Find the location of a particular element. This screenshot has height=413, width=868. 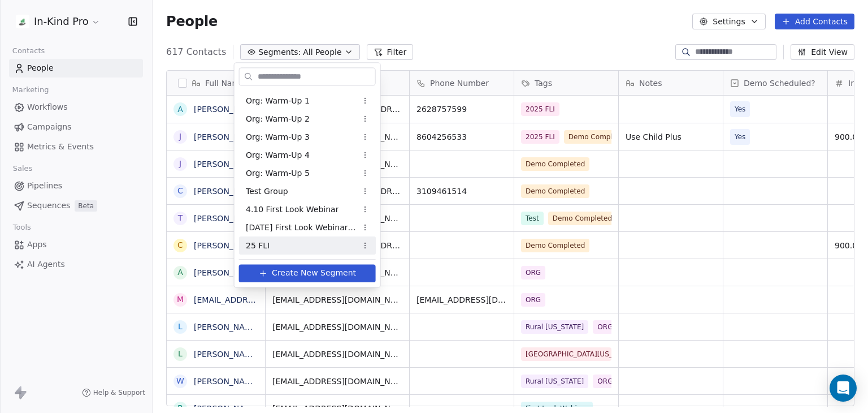

div: Suggestions is located at coordinates (308, 128).